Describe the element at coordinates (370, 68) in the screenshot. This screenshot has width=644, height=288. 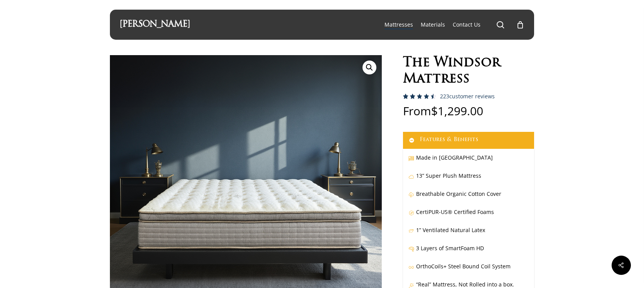
I see `a: View full-screen image gallery` at that location.